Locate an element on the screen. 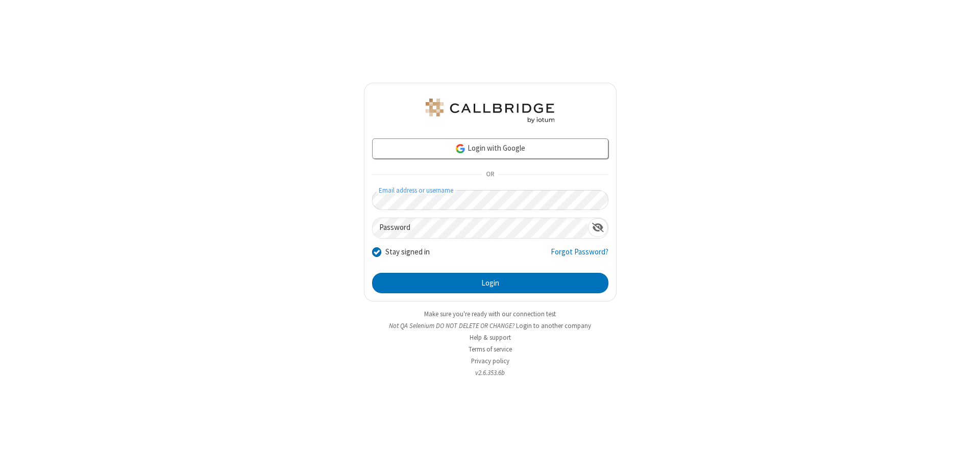 This screenshot has height=468, width=980. div: Show password is located at coordinates (598, 227).